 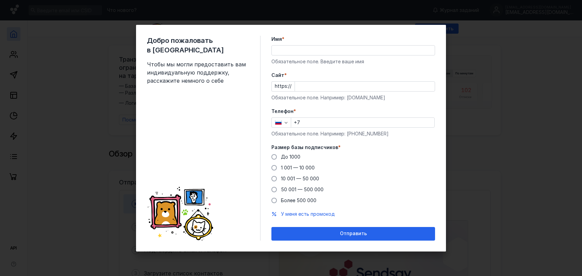 I want to click on span: Телефон, so click(x=282, y=111).